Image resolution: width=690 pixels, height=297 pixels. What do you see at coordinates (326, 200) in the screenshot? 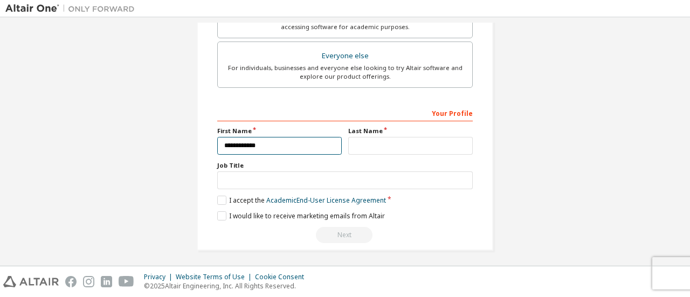
I see `a: Academic End-User License Agreement` at bounding box center [326, 200].